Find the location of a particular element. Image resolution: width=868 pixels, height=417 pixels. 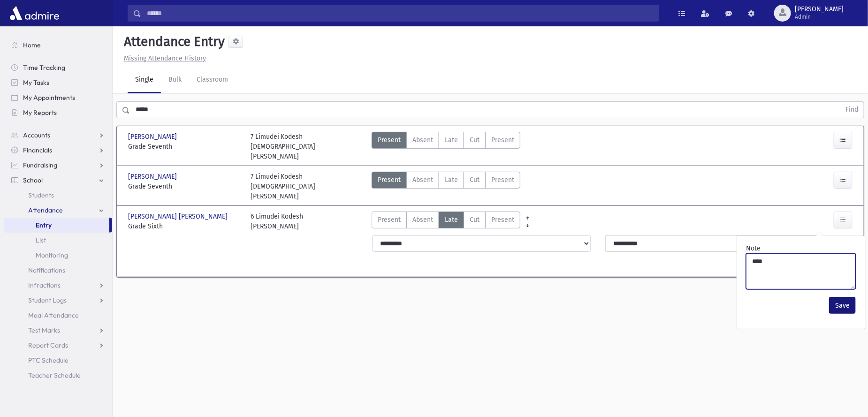

a: Test Marks is located at coordinates (58, 330).